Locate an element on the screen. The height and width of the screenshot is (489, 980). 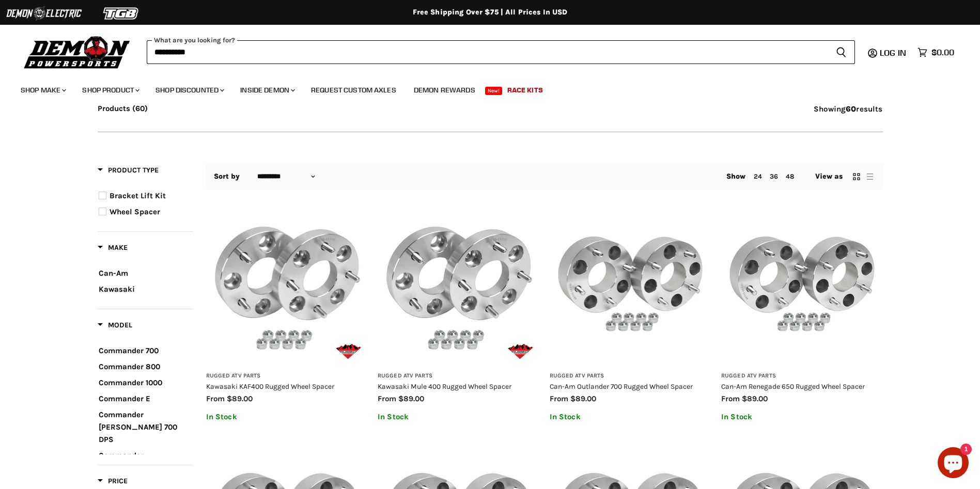
div: Free Shipping Over $75 | All Prices In USD is located at coordinates (490, 12).